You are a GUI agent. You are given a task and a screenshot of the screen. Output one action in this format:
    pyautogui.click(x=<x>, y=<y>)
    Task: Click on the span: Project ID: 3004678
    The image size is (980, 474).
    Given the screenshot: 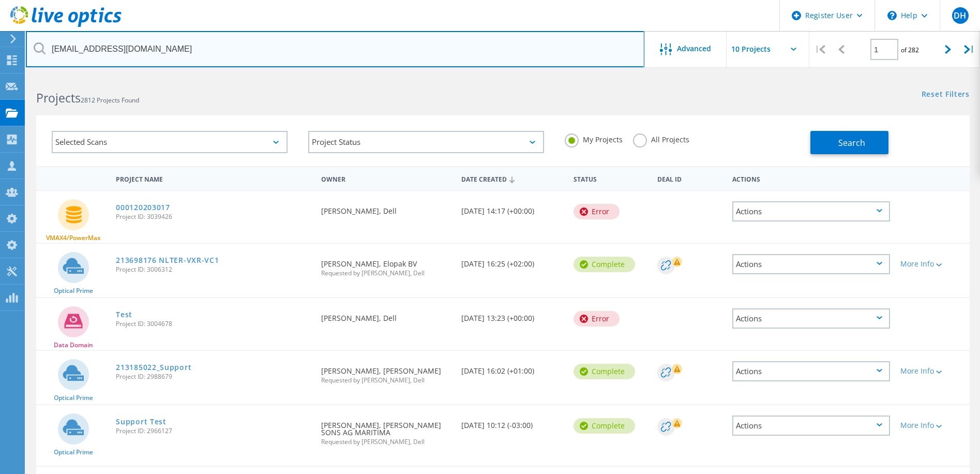 What is the action you would take?
    pyautogui.click(x=213, y=323)
    